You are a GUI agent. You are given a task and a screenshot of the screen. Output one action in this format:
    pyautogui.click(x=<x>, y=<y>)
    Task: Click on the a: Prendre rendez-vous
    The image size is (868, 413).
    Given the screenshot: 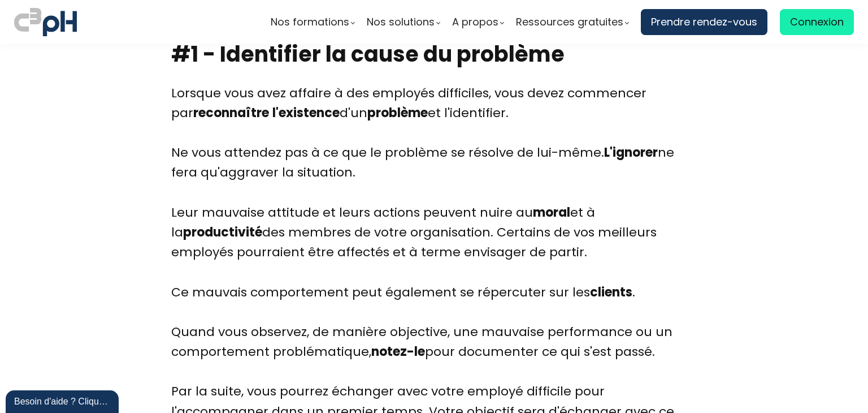 What is the action you would take?
    pyautogui.click(x=704, y=22)
    